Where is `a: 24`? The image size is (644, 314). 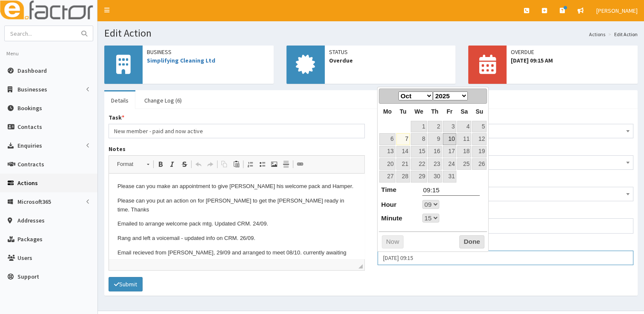 a: 24 is located at coordinates (449, 164).